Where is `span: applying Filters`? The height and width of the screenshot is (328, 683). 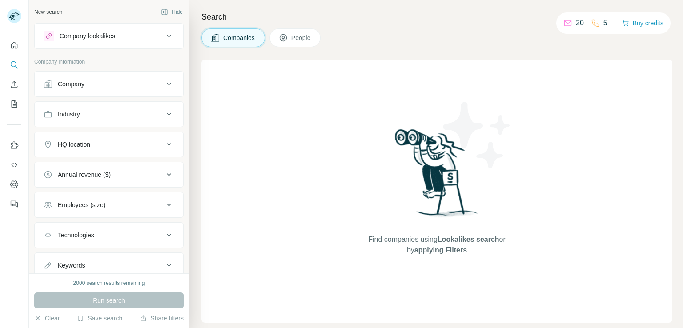 span: applying Filters is located at coordinates (440, 250).